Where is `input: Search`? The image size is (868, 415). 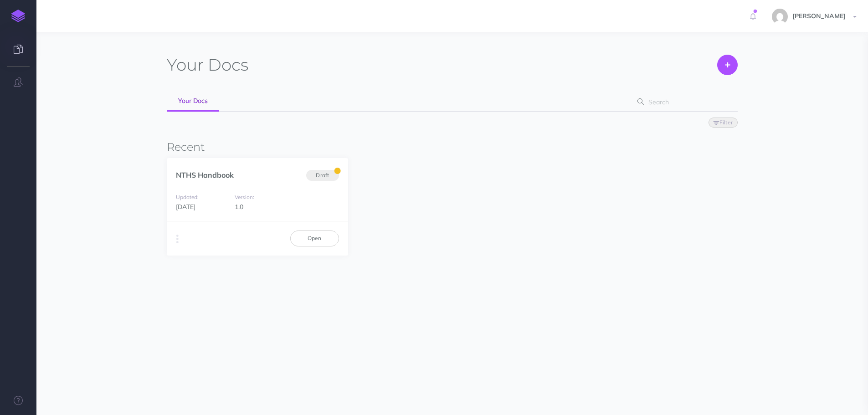 input: Search is located at coordinates (684, 102).